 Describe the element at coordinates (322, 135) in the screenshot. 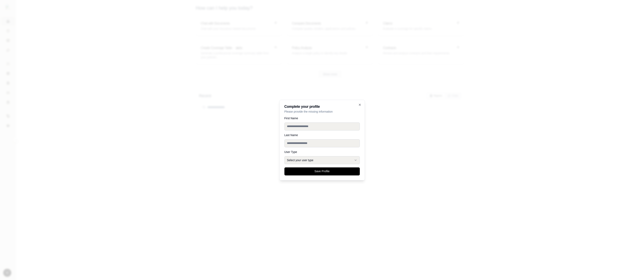

I see `label: Last Name` at that location.